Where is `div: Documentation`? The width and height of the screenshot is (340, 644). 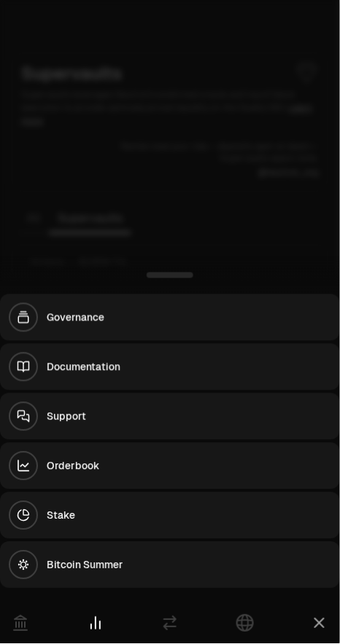
div: Documentation is located at coordinates (189, 367).